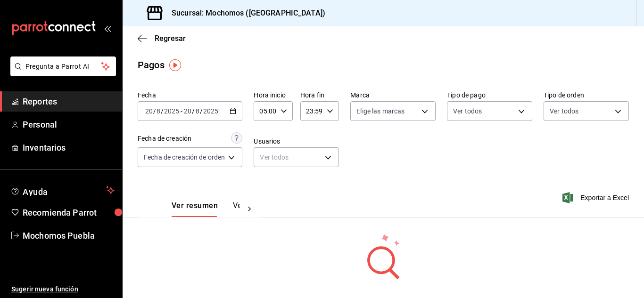 The image size is (644, 298). Describe the element at coordinates (320, 95) in the screenshot. I see `label: Hora fin` at that location.